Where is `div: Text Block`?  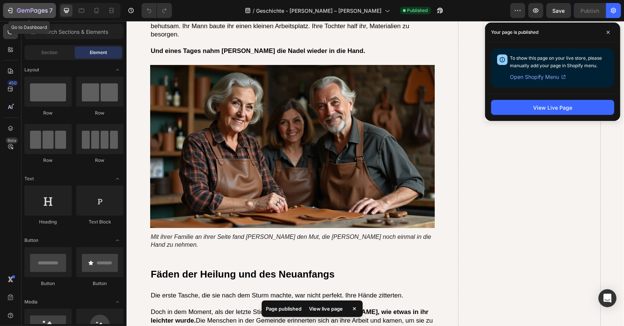 div: Text Block is located at coordinates (100, 222).